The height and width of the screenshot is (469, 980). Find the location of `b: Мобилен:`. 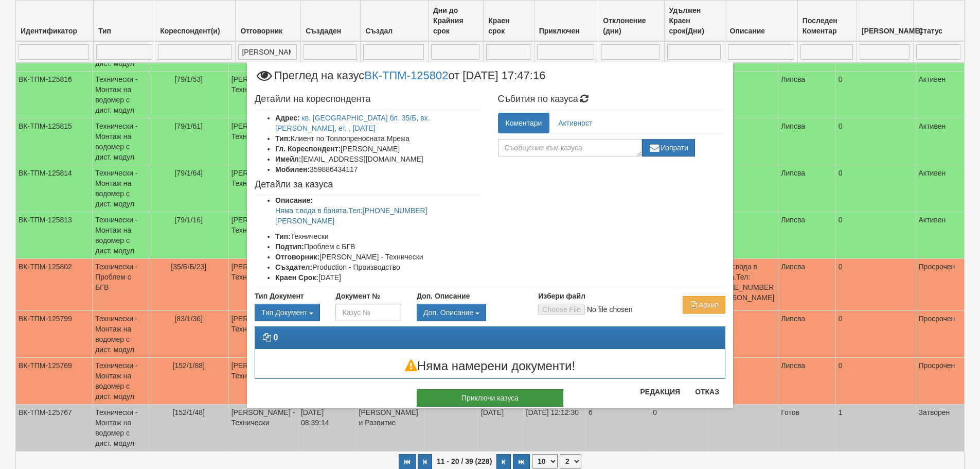

b: Мобилен: is located at coordinates (293, 170).